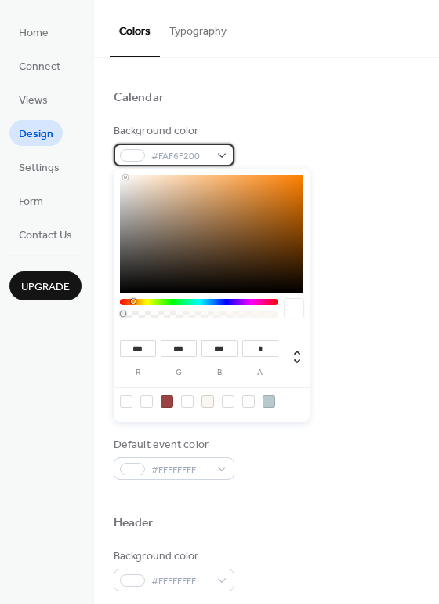 This screenshot has height=604, width=439. I want to click on span: Contact Us, so click(45, 235).